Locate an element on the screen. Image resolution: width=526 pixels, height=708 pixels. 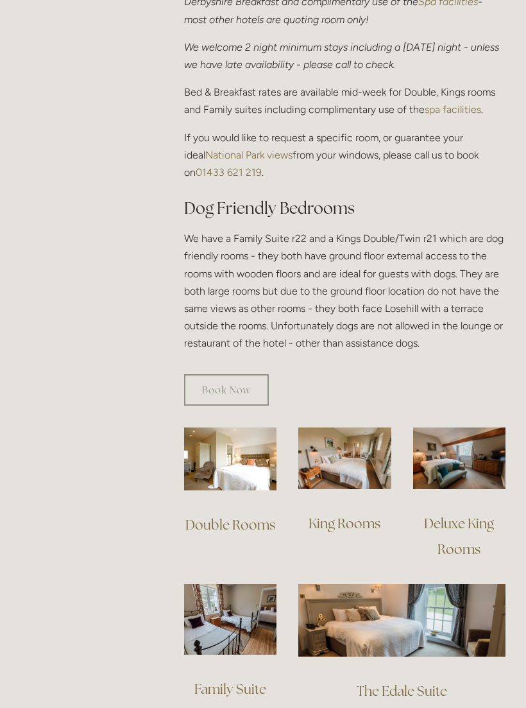
img: King Room view, Losehill Hotel is located at coordinates (345, 458).